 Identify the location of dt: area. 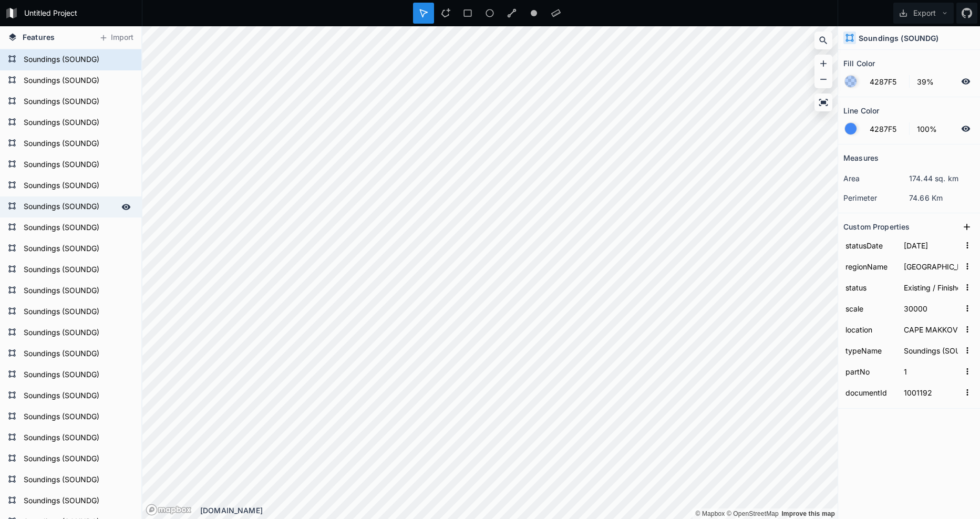
(876, 179).